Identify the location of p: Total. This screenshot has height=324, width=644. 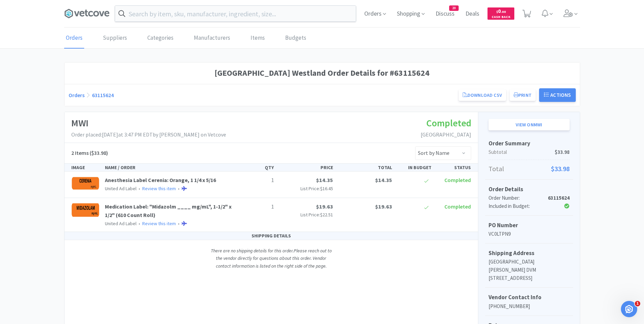
(528, 169).